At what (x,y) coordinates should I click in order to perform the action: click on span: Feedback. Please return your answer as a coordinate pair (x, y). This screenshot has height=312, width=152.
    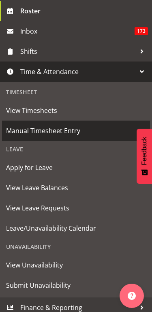
    Looking at the image, I should click on (144, 151).